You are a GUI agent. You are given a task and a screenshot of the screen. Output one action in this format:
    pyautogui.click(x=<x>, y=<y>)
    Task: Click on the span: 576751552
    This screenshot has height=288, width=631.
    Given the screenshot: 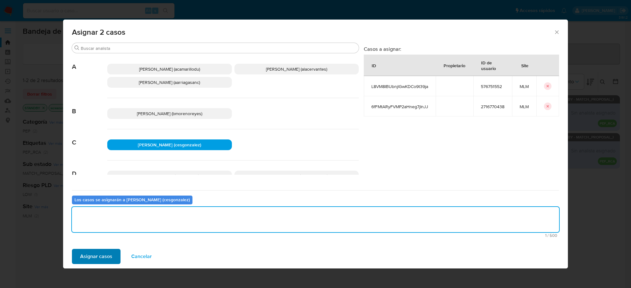 What is the action you would take?
    pyautogui.click(x=492, y=86)
    